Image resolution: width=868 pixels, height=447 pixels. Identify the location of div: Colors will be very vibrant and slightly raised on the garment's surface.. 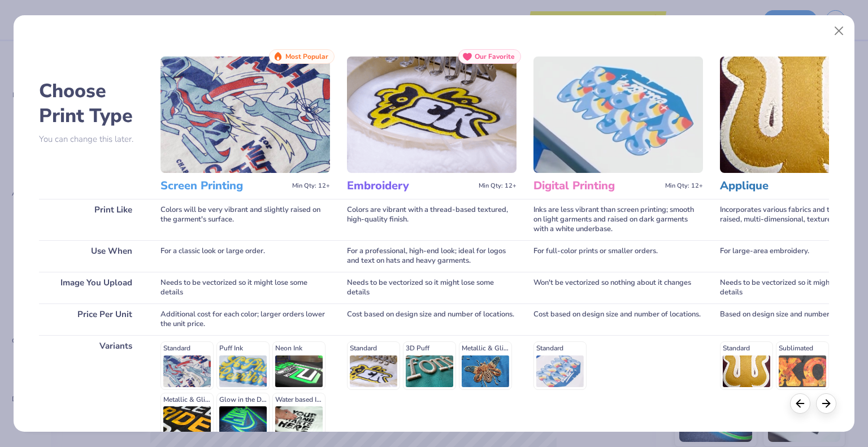
(245, 219).